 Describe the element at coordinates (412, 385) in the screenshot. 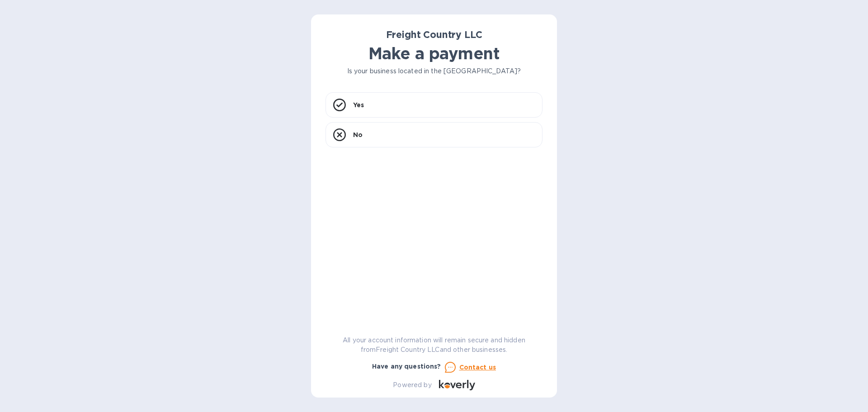

I see `p: Powered by` at that location.